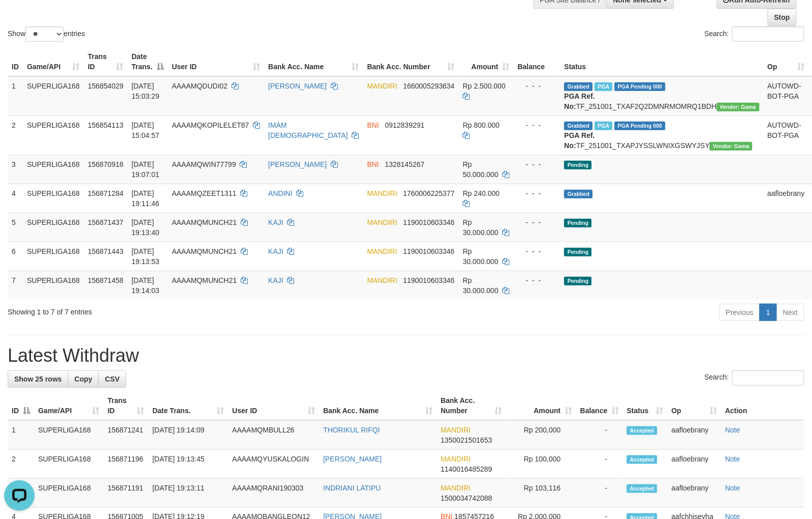 The image size is (812, 519). I want to click on td: 3, so click(15, 168).